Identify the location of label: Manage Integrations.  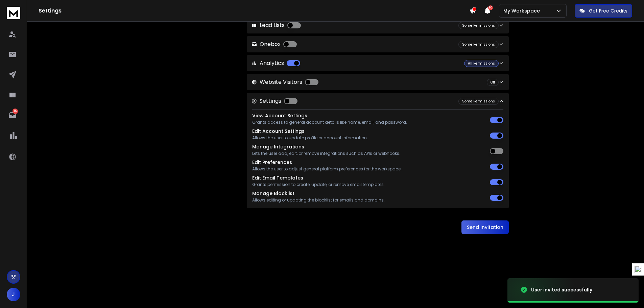
(278, 147).